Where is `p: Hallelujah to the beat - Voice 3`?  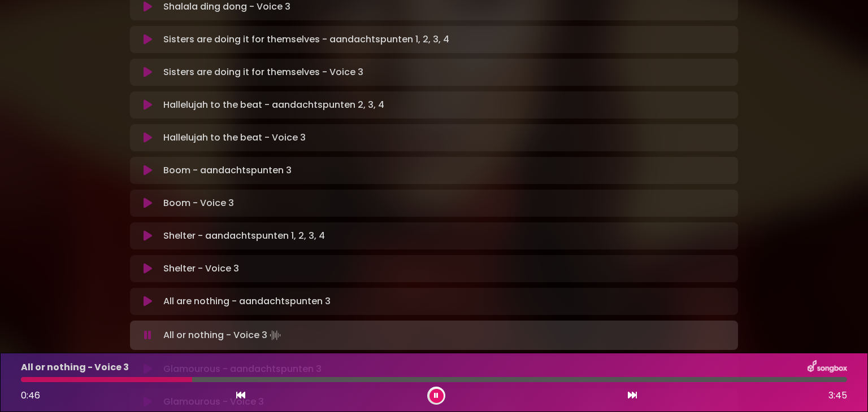 p: Hallelujah to the beat - Voice 3 is located at coordinates (234, 138).